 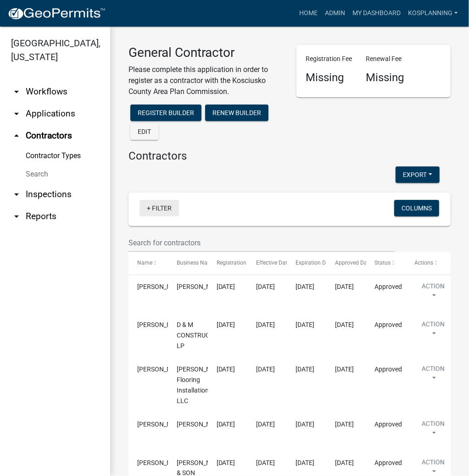 I want to click on i: arrow_drop_up, so click(x=17, y=136).